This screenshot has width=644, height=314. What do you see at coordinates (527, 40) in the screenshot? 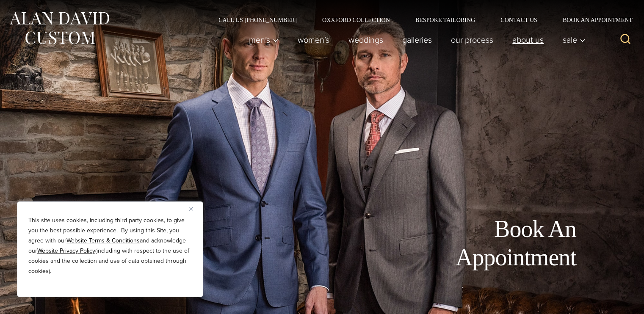
I see `a: About Us` at bounding box center [527, 40].